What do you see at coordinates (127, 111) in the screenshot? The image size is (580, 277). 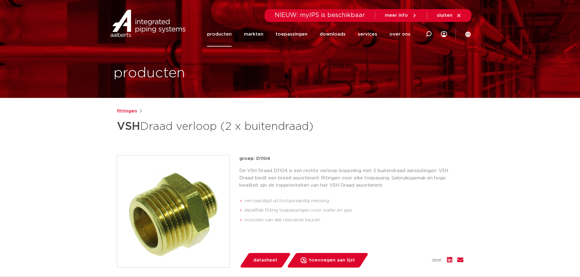 I see `a: fittingen` at bounding box center [127, 111].